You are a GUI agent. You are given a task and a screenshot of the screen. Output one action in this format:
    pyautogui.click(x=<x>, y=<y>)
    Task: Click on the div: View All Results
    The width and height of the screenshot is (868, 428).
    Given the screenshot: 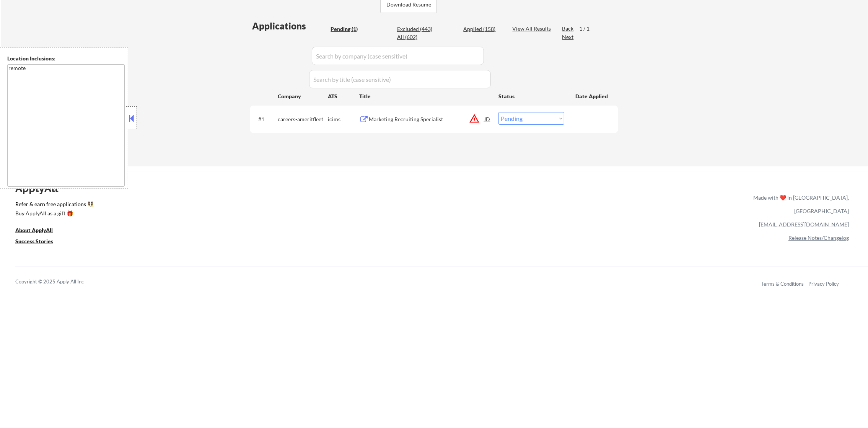 What is the action you would take?
    pyautogui.click(x=533, y=28)
    